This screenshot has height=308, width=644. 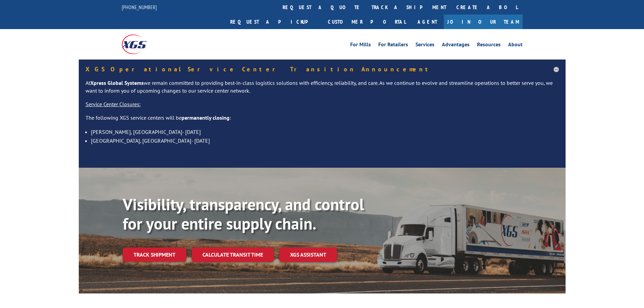 What do you see at coordinates (322, 70) in the screenshot?
I see `h5: XGS Operational Service Center Transition Announcement` at bounding box center [322, 70].